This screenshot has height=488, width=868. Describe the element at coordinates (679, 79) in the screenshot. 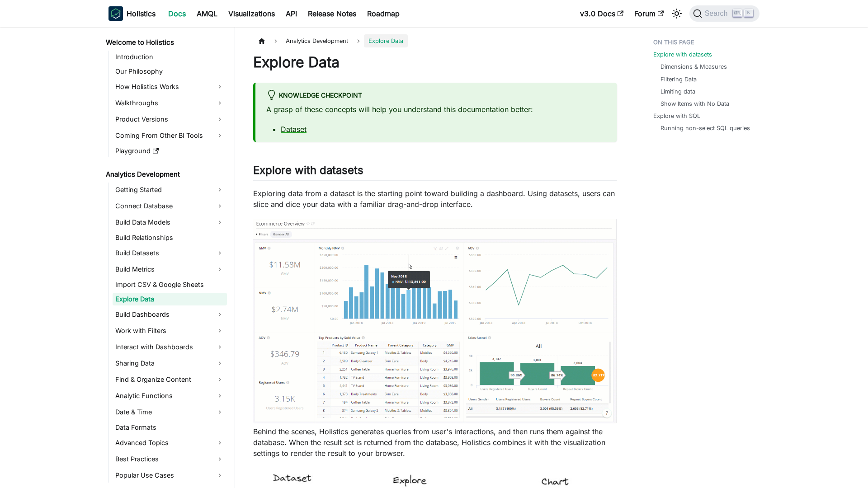

I see `a: Filtering Data` at that location.